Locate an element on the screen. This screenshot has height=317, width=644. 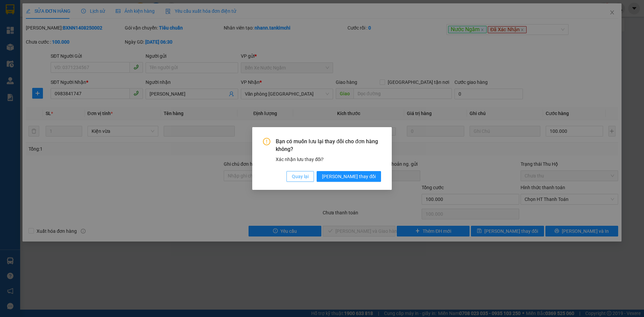
div: Xác nhận lưu thay đổi? is located at coordinates (328, 159).